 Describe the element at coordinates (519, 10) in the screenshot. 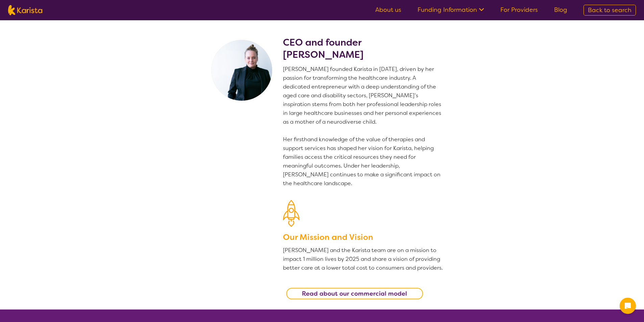

I see `a: For Providers` at that location.